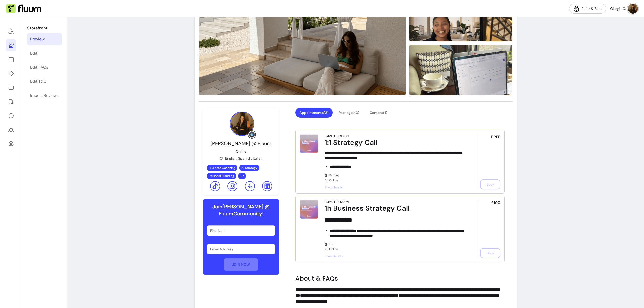 The image size is (644, 308). What do you see at coordinates (45, 28) in the screenshot?
I see `p: Storefront` at bounding box center [45, 28].